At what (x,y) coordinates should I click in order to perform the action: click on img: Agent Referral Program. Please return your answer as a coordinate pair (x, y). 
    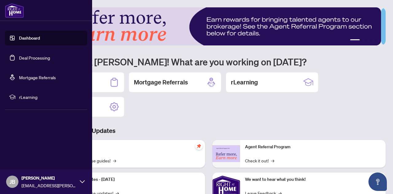
    Looking at the image, I should click on (226, 153).